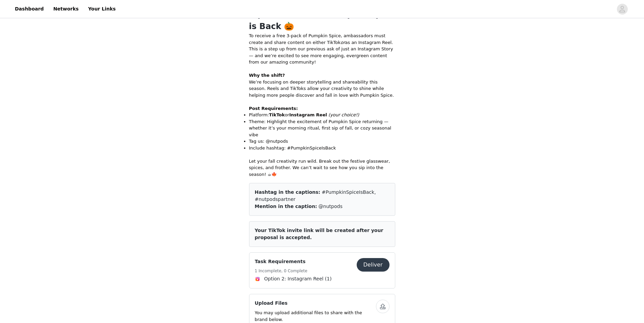 This screenshot has height=323, width=644. What do you see at coordinates (322, 167) in the screenshot?
I see `p: Let your fall creativity run wild. Break out the festive glasswear, spices, and frother. We can’t...` at bounding box center [322, 167].